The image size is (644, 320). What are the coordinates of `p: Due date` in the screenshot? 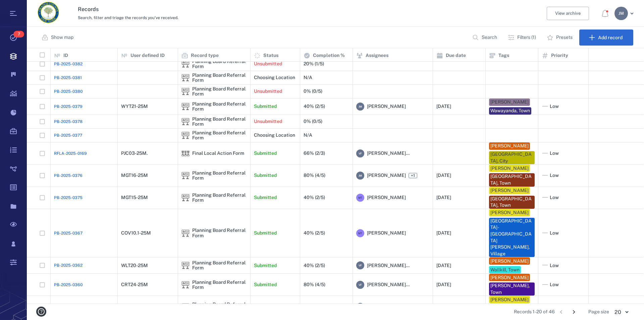 It's located at (456, 56).